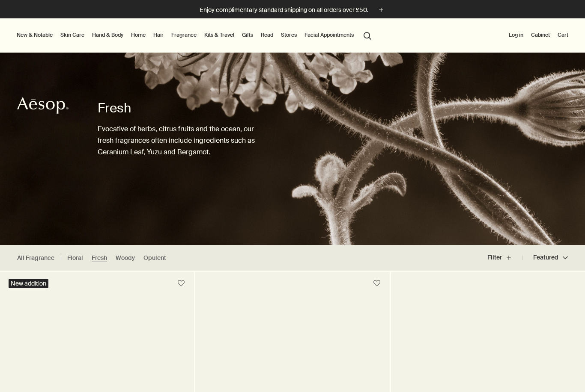  Describe the element at coordinates (43, 107) in the screenshot. I see `a: Aesop` at that location.